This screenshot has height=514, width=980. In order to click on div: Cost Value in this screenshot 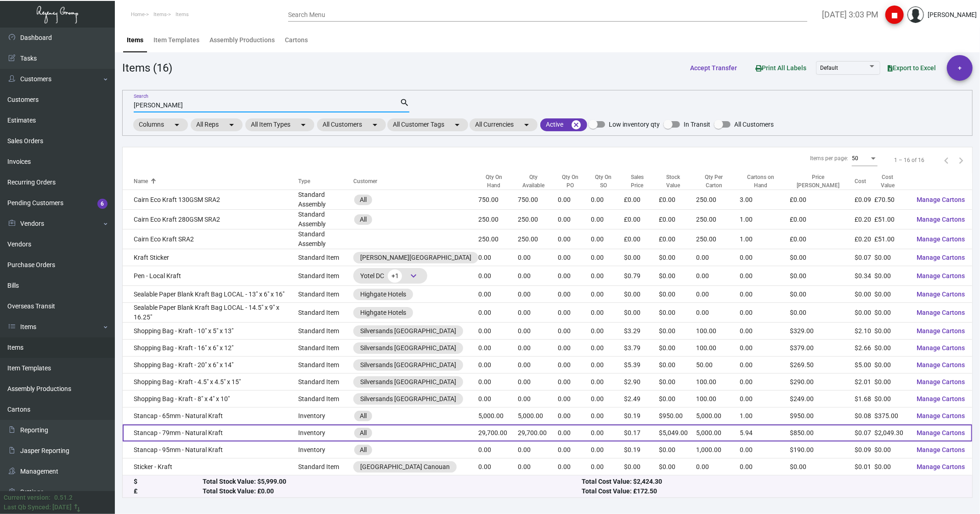, I will do `click(892, 181)`.